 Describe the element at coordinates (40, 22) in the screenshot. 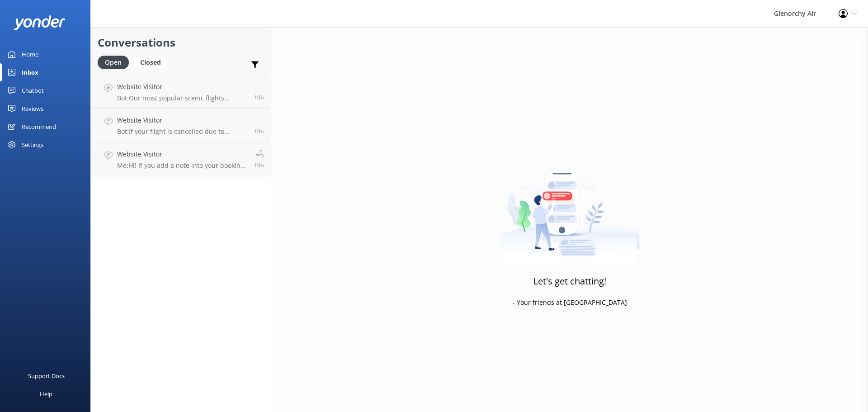

I see `img: yonder-white-logo.png` at that location.